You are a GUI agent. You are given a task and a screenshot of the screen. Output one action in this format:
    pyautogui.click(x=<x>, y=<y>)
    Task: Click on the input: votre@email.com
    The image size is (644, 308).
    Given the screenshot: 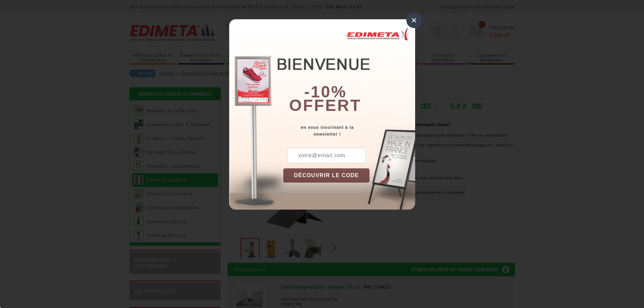 What is the action you would take?
    pyautogui.click(x=327, y=155)
    